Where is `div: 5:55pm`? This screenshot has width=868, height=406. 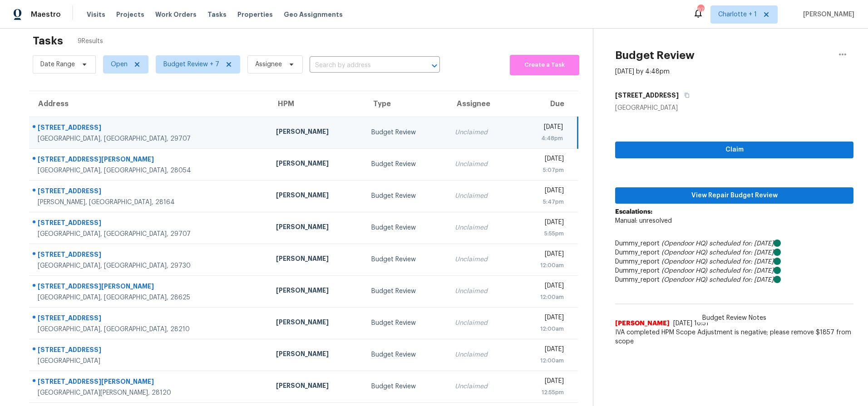 div: 5:55pm is located at coordinates (542, 233).